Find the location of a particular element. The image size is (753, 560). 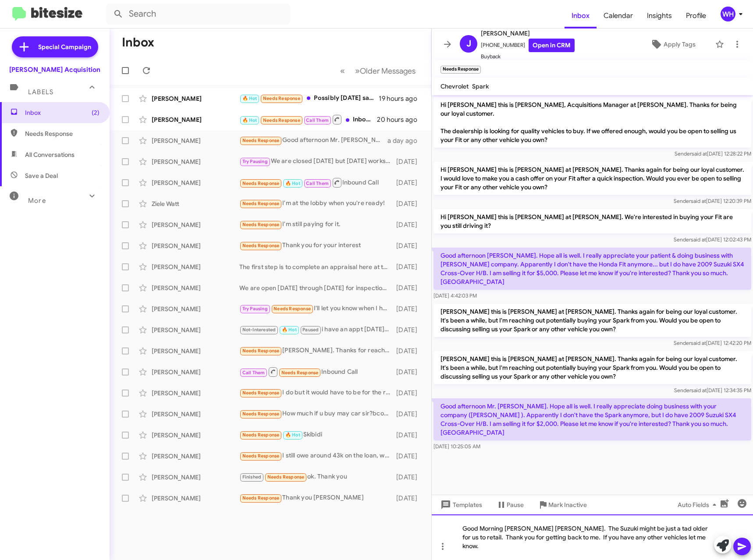

div: WH is located at coordinates (728, 14).